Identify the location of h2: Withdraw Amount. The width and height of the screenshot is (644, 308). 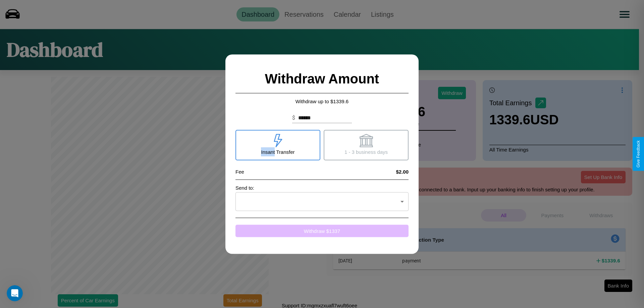
(322, 79).